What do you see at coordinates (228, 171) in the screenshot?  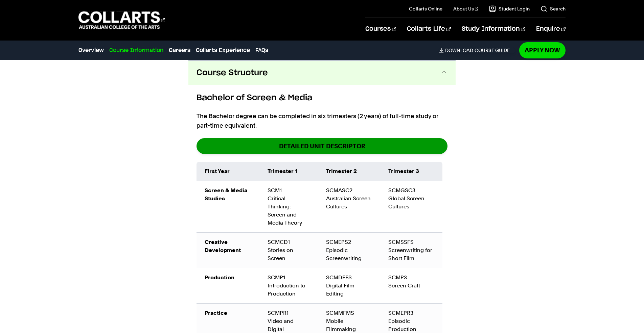 I see `td: First Year` at bounding box center [228, 171].